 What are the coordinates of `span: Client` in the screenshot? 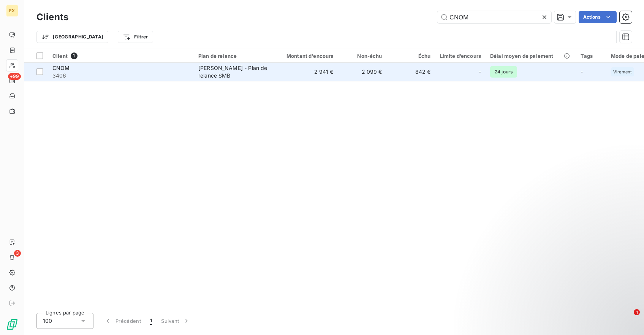 It's located at (60, 56).